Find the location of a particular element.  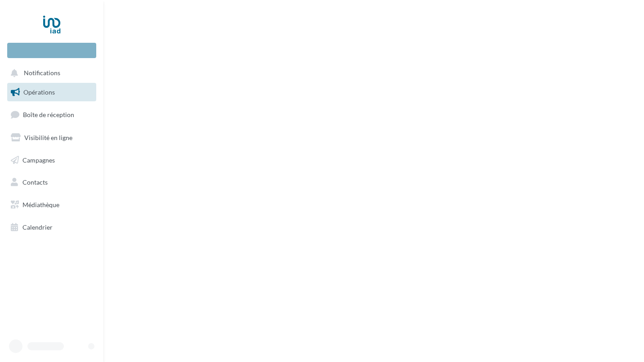

a: Campagnes is located at coordinates (52, 160).